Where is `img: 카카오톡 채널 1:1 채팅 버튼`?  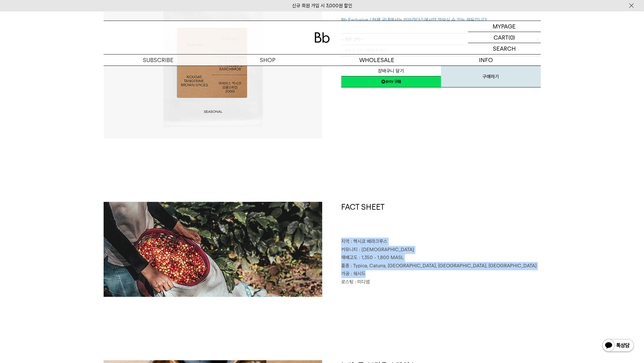
img: 카카오톡 채널 1:1 채팅 버튼 is located at coordinates (618, 346).